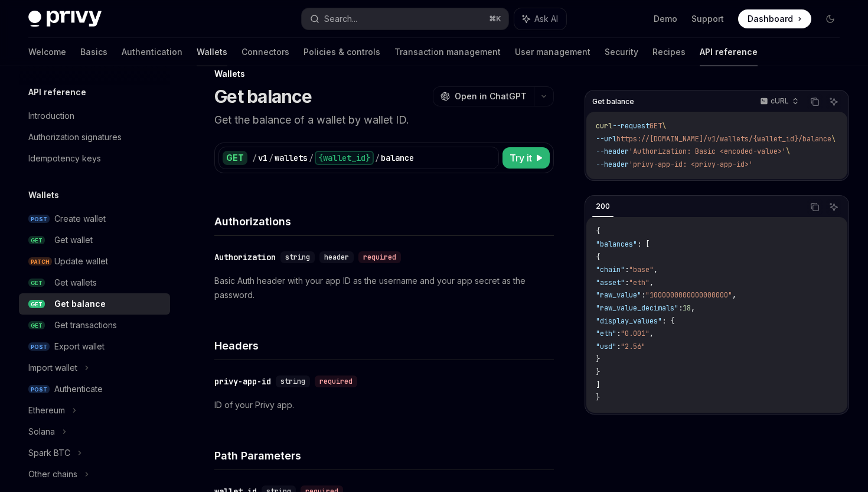 The image size is (868, 492). What do you see at coordinates (641, 270) in the screenshot?
I see `span: "base"` at bounding box center [641, 270].